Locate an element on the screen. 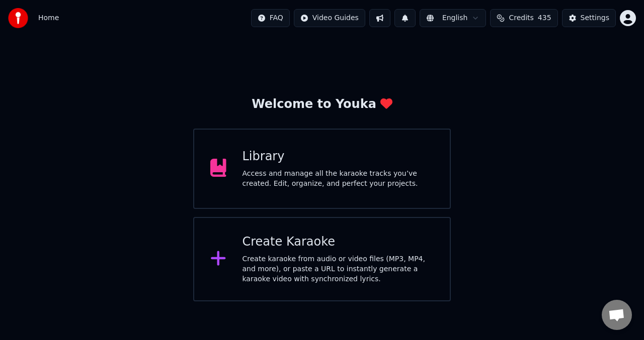 The image size is (644, 340). div: Create karaoke from audio or video files (MP3, MP4, and more), or paste a URL to instantly genera... is located at coordinates (338, 269).